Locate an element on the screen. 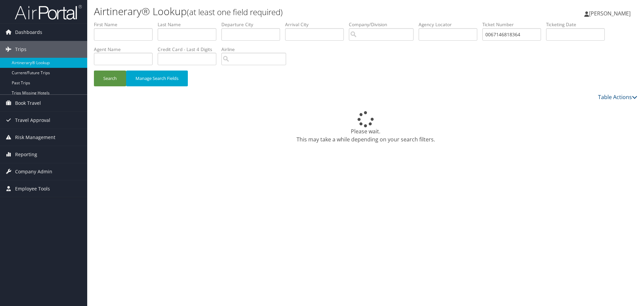  div: Please wait. This may take a while depending on your search filters. is located at coordinates (366, 127).